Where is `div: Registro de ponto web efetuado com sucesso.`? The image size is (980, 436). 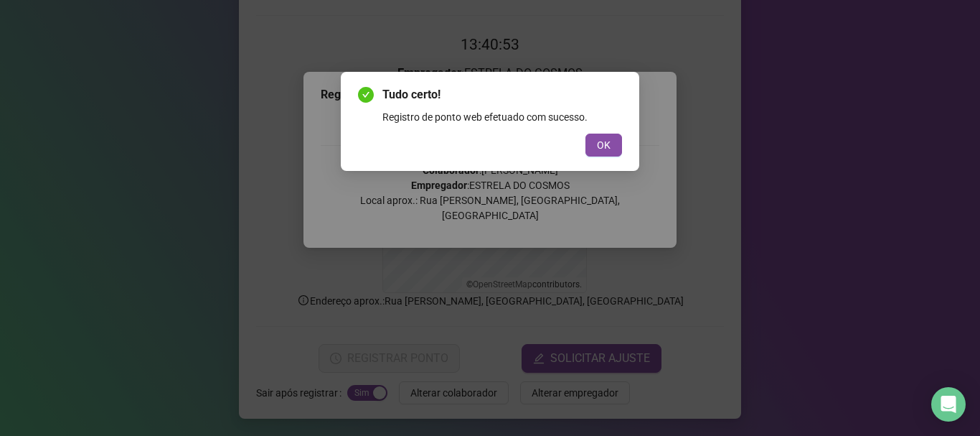 div: Registro de ponto web efetuado com sucesso. is located at coordinates (502, 117).